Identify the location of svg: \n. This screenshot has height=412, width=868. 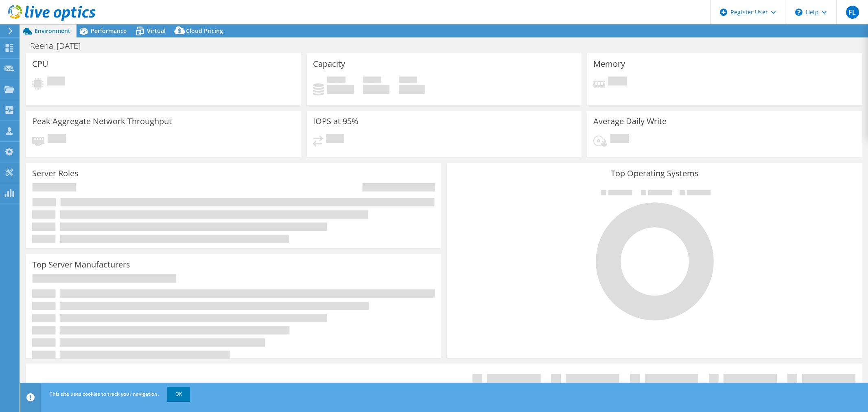
(799, 12).